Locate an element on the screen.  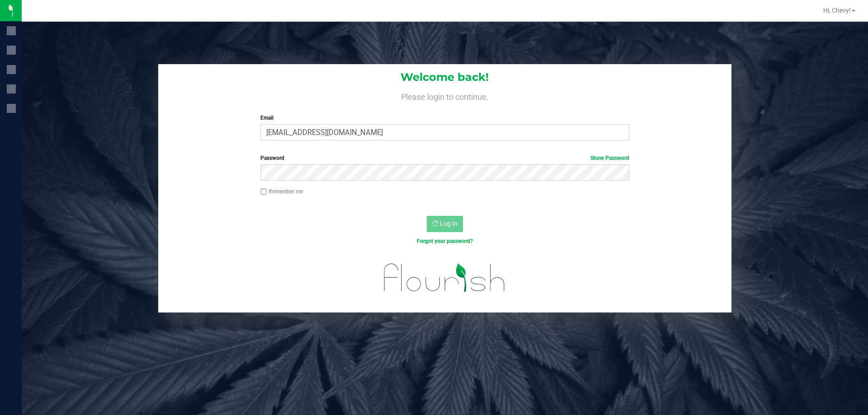
label: Email is located at coordinates (444, 118).